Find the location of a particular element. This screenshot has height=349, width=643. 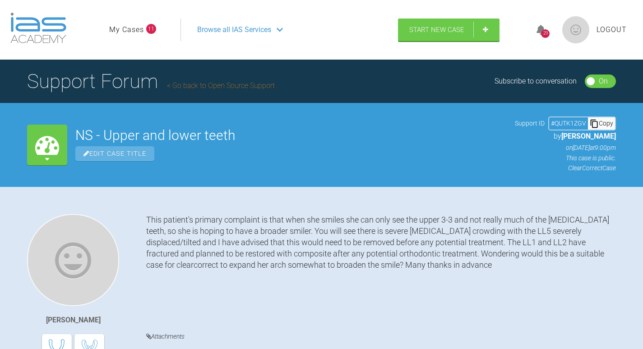

a: My Cases is located at coordinates (126, 30).